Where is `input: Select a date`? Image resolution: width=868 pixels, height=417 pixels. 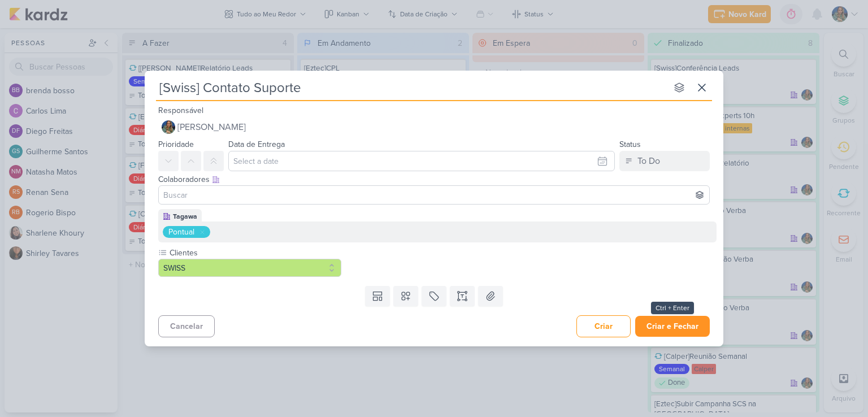 input: Select a date is located at coordinates (421, 161).